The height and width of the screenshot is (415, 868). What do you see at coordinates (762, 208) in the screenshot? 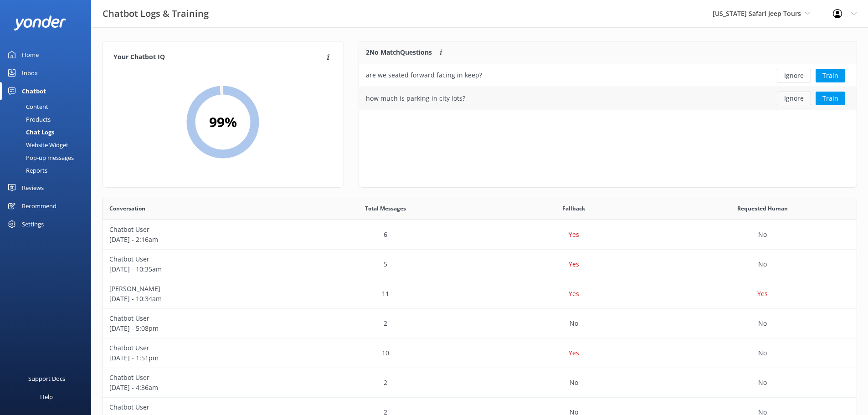
I see `span: Requested Human` at bounding box center [762, 208].